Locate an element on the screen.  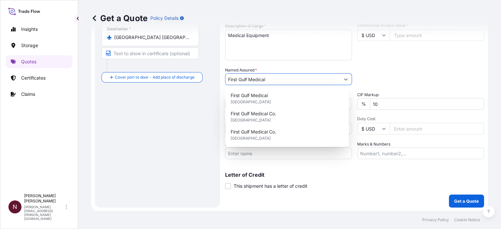
p: Privacy Policy is located at coordinates (435, 220).